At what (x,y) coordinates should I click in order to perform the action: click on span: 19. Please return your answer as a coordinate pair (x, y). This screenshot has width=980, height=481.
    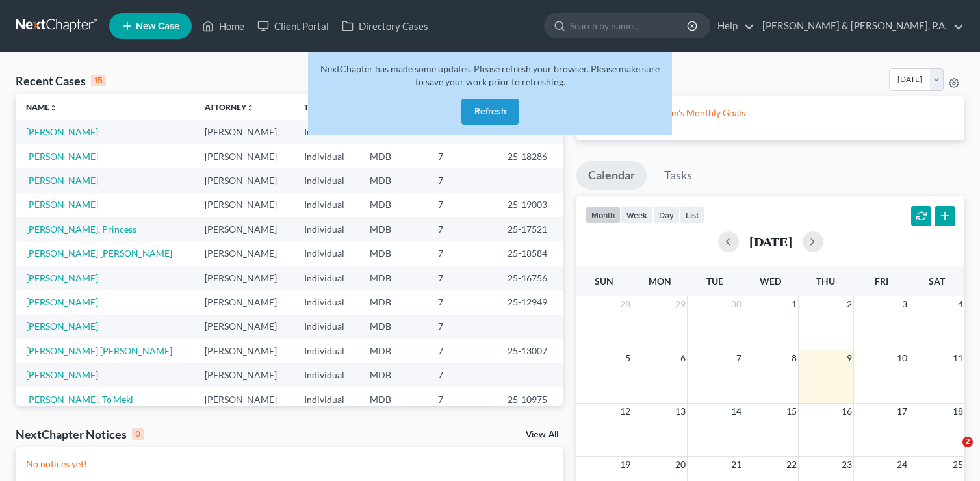
    Looking at the image, I should click on (625, 465).